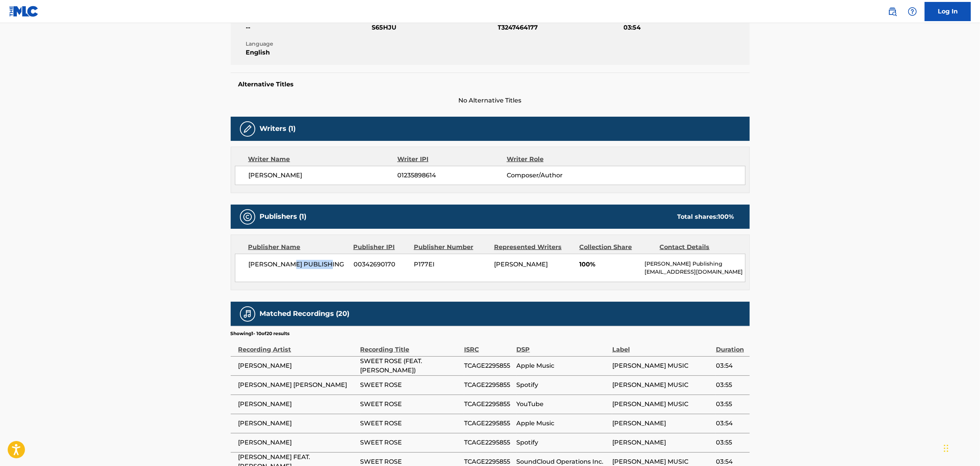 This screenshot has width=980, height=466. What do you see at coordinates (284, 217) in the screenshot?
I see `h5: Publishers (1)` at bounding box center [284, 217].